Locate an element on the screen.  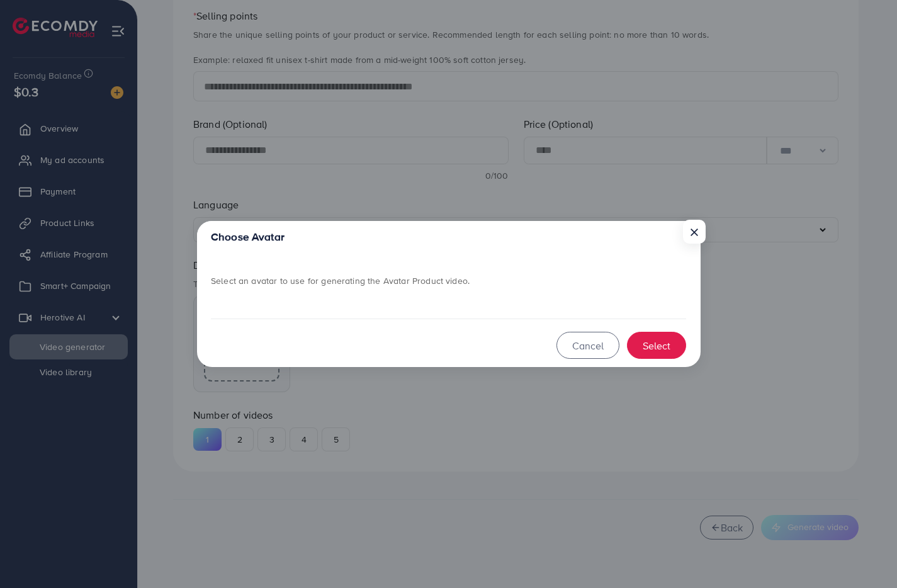
button: Close is located at coordinates (695, 232).